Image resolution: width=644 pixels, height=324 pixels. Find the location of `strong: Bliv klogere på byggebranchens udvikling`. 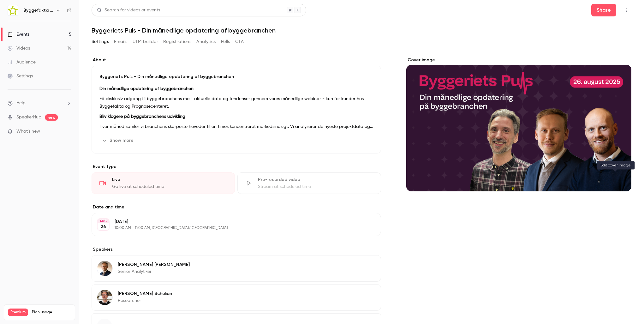

strong: Bliv klogere på byggebranchens udvikling is located at coordinates (142, 117).